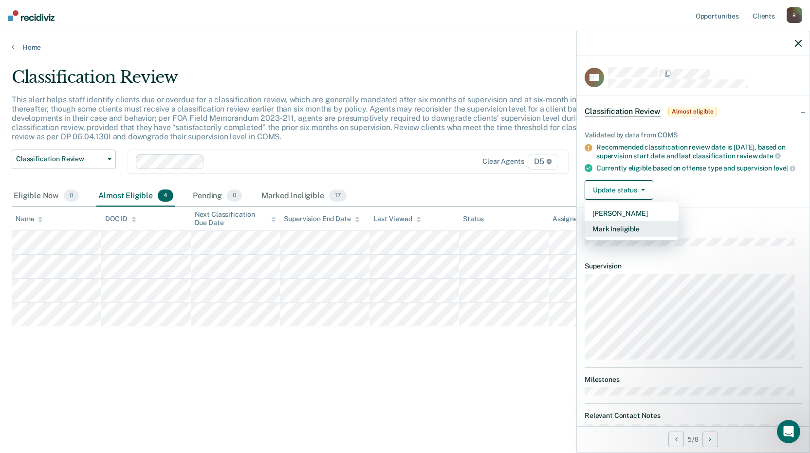  What do you see at coordinates (304, 196) in the screenshot?
I see `div: Marked Ineligible` at bounding box center [304, 196].